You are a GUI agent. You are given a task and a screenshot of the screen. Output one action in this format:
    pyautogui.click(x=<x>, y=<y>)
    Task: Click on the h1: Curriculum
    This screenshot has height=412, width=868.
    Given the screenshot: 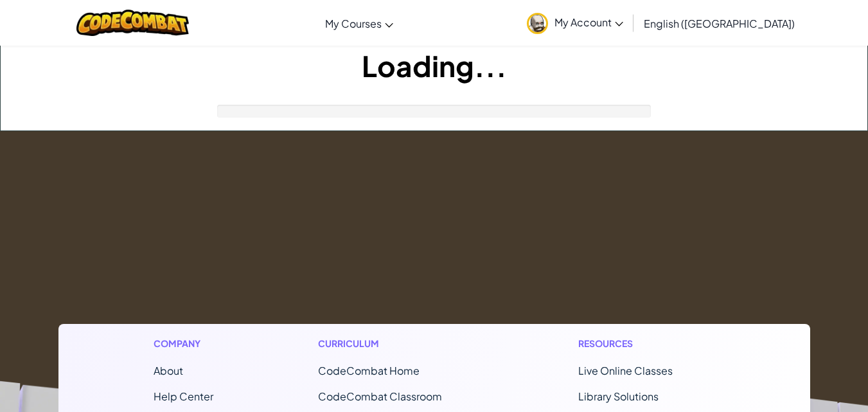 What is the action you would take?
    pyautogui.click(x=396, y=343)
    